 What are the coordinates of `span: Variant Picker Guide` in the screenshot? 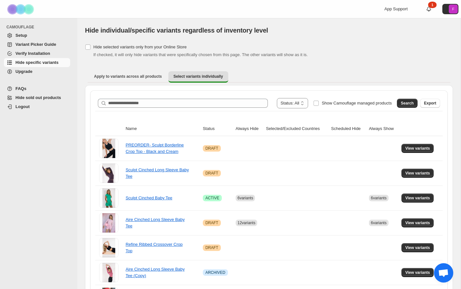 It's located at (36, 44).